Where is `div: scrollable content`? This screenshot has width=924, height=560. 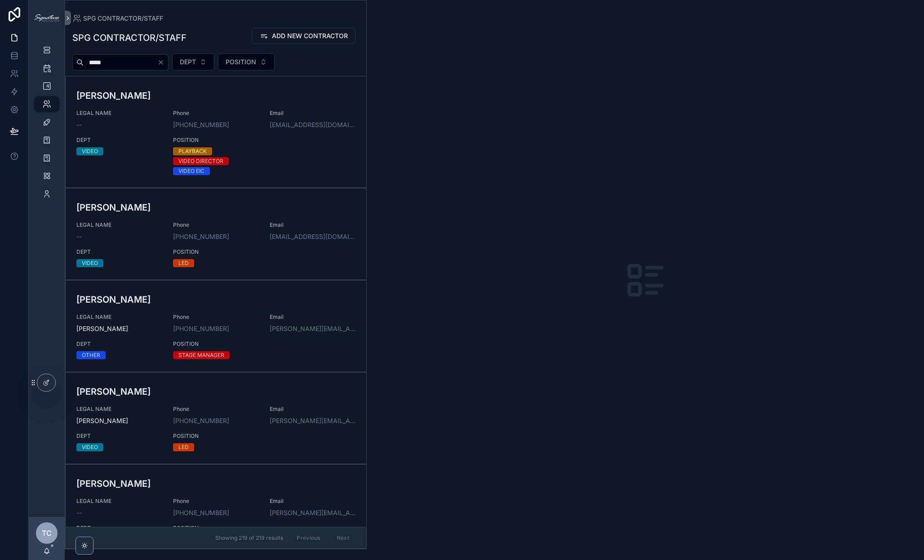 div: scrollable content is located at coordinates (47, 125).